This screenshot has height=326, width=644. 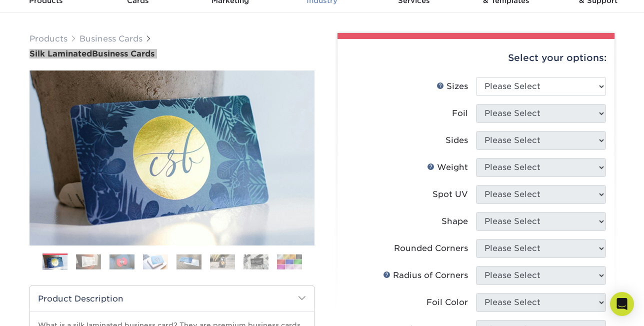 I want to click on div: Sizes, so click(x=452, y=86).